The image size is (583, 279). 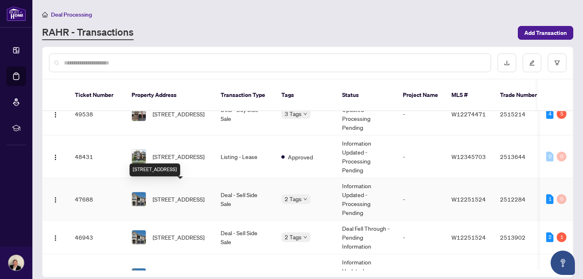 What do you see at coordinates (71, 15) in the screenshot?
I see `span: Deal Processing` at bounding box center [71, 15].